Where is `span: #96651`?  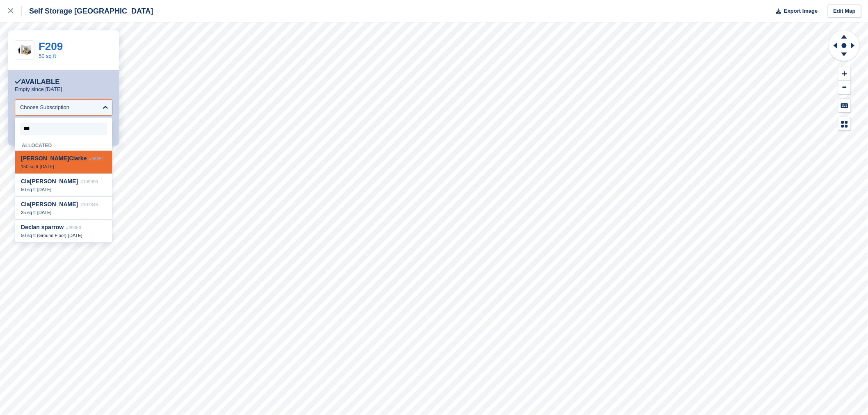
span: #96651 is located at coordinates (97, 159).